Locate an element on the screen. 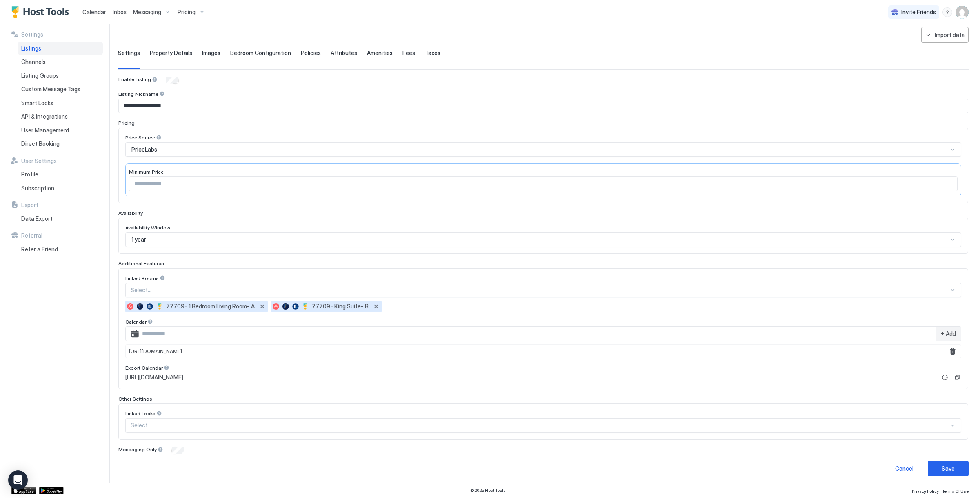 This screenshot has height=498, width=980. a: Channels is located at coordinates (60, 62).